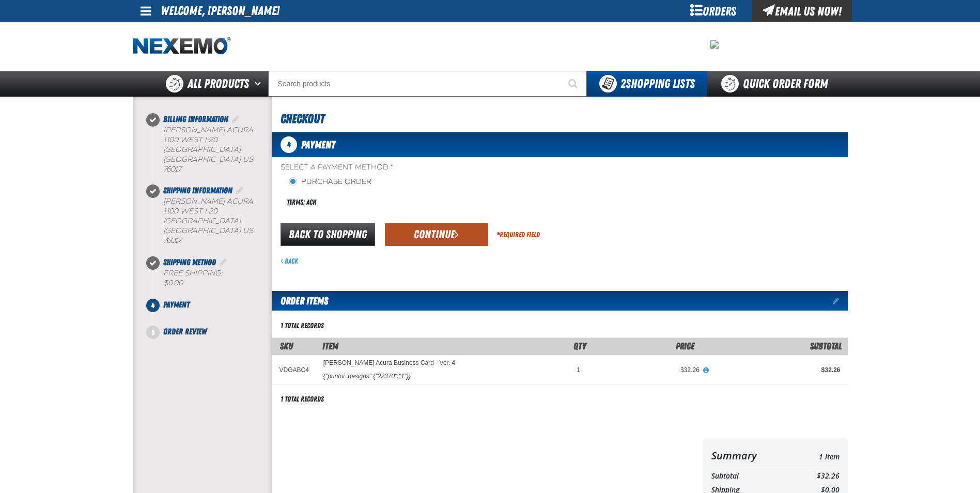 This screenshot has height=493, width=980. What do you see at coordinates (437, 234) in the screenshot?
I see `button: Continue` at bounding box center [437, 234].